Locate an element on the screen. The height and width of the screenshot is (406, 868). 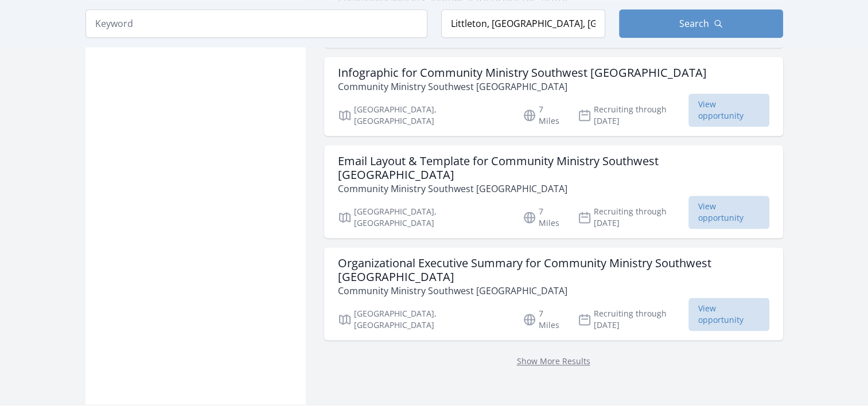
input: Keyword is located at coordinates (257, 24).